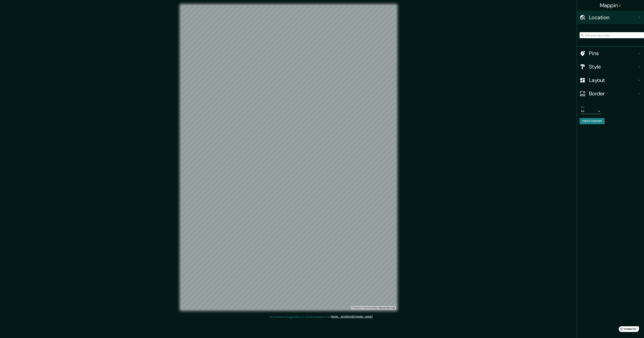  Describe the element at coordinates (610, 6) in the screenshot. I see `h4: Mappin` at that location.